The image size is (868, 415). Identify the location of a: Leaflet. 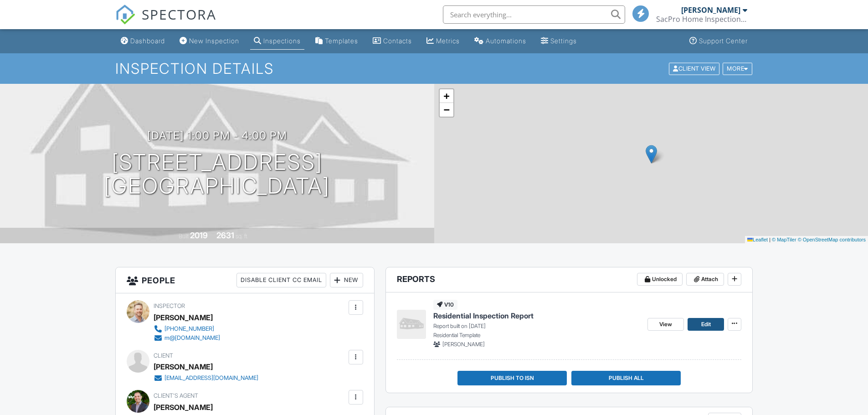
(757, 240).